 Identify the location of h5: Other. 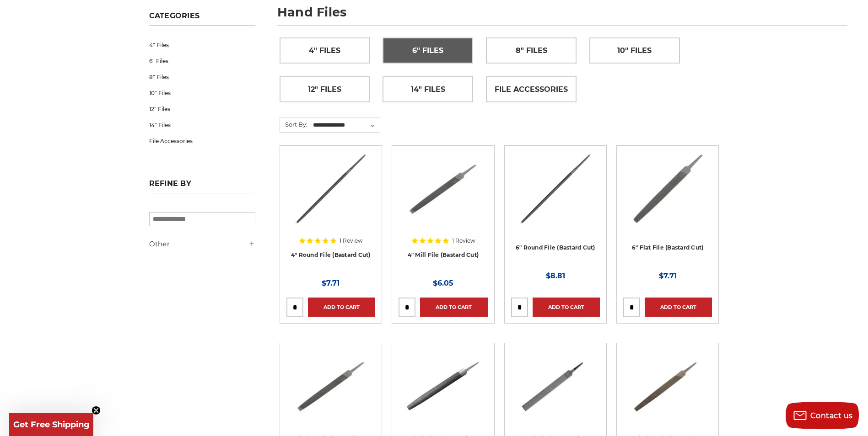
(202, 244).